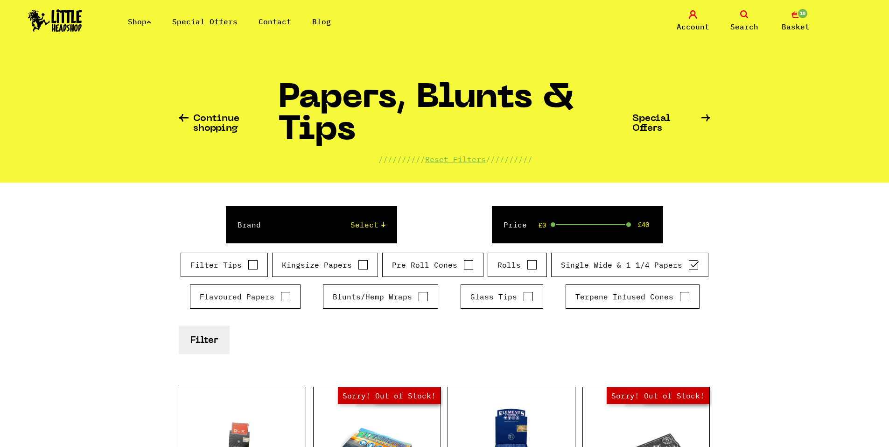 The width and height of the screenshot is (889, 447). What do you see at coordinates (140, 21) in the screenshot?
I see `a: Shop` at bounding box center [140, 21].